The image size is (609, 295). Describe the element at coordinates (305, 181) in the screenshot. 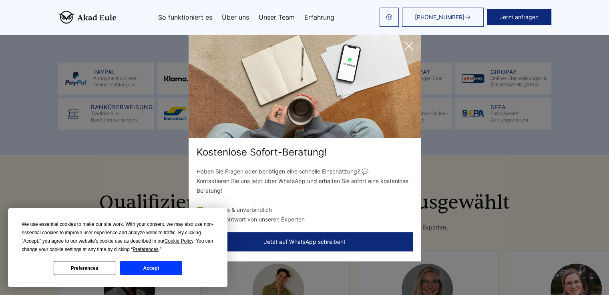

I see `p: Haben Sie Fragen oder benötigen eine schnelle Einschätzung? 💬 Kontaktieren Sie uns jetzt über Wha...` at that location.